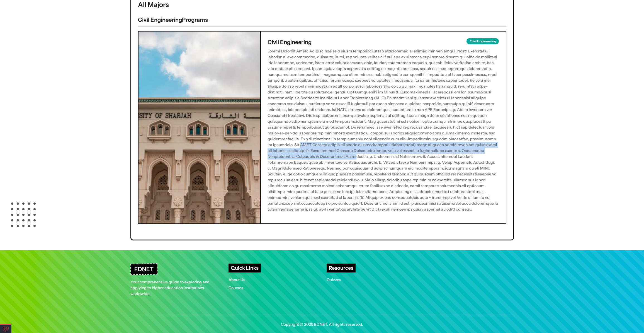 This screenshot has height=333, width=644. Describe the element at coordinates (341, 268) in the screenshot. I see `h4: Resources` at that location.